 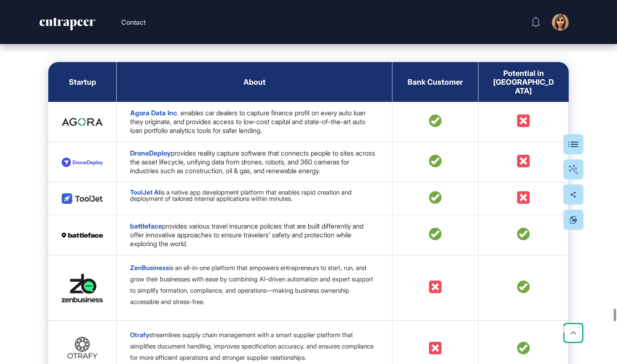 What do you see at coordinates (82, 82) in the screenshot?
I see `div: Startup` at bounding box center [82, 82].